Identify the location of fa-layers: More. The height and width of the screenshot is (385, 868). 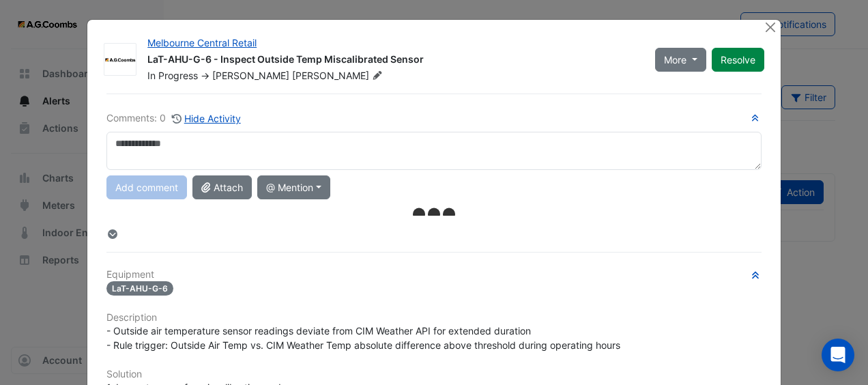
(112, 234).